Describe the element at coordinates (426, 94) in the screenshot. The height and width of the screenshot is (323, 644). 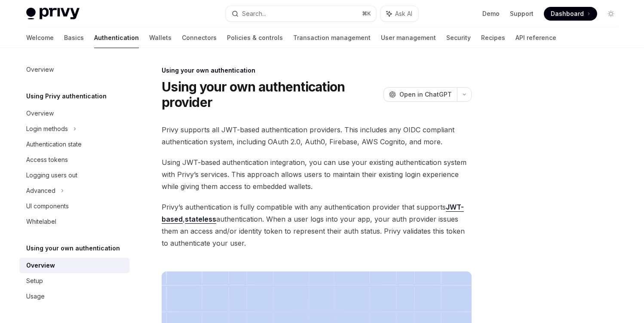
I see `span: Open in ChatGPT` at that location.